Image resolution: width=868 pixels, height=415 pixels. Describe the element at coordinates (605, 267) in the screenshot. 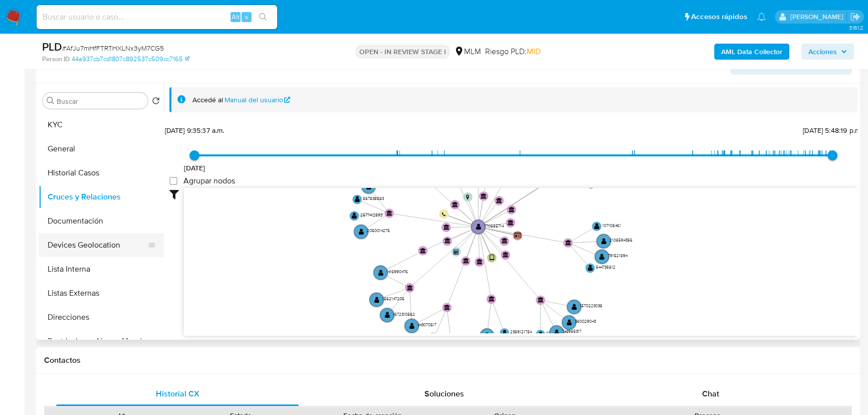

I see `text: 544735812` at that location.